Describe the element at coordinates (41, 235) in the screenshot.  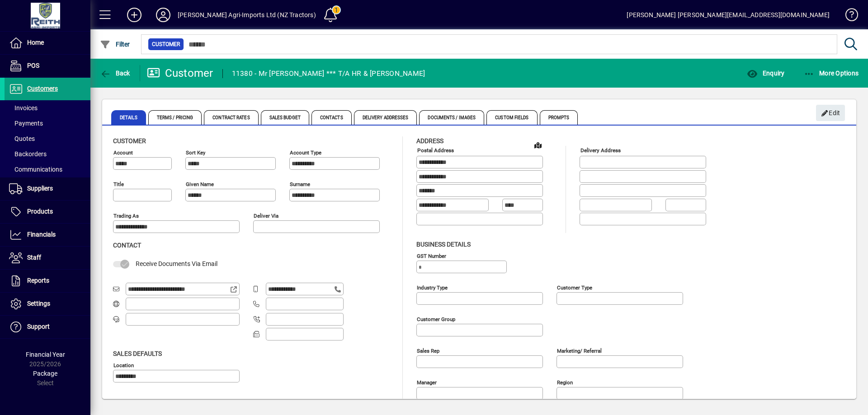
I see `span: Financials` at that location.